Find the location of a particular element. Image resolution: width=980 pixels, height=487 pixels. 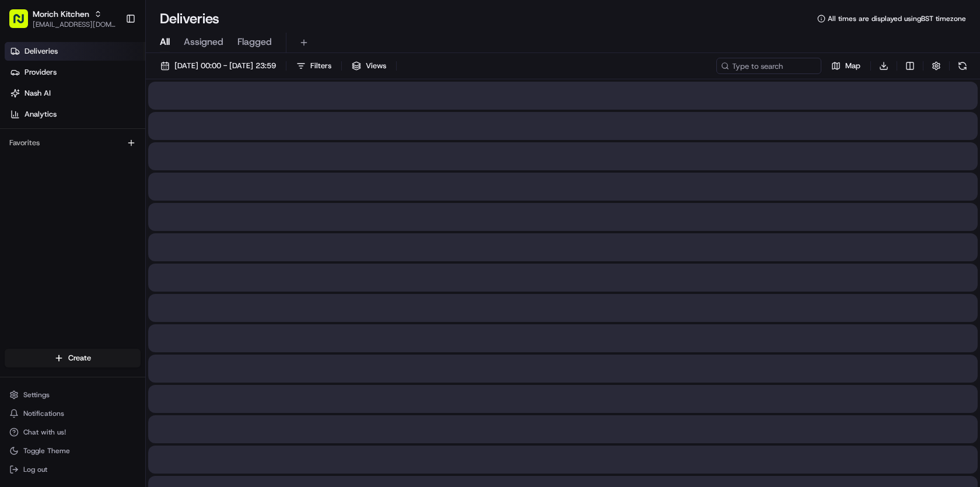

span: Log out is located at coordinates (35, 469).